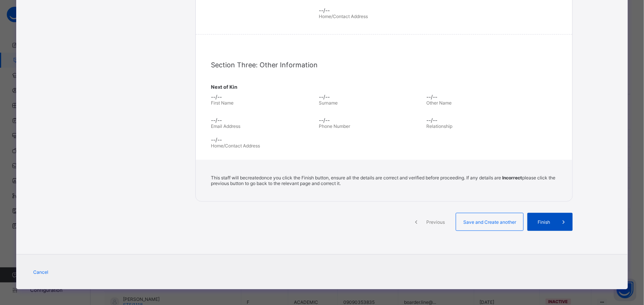  I want to click on b: Incorrect, so click(511, 177).